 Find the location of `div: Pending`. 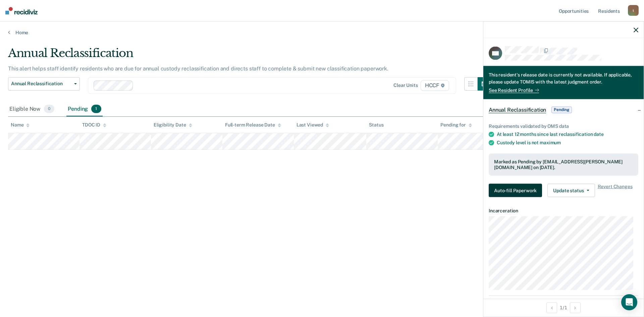

div: Pending is located at coordinates (84, 109).